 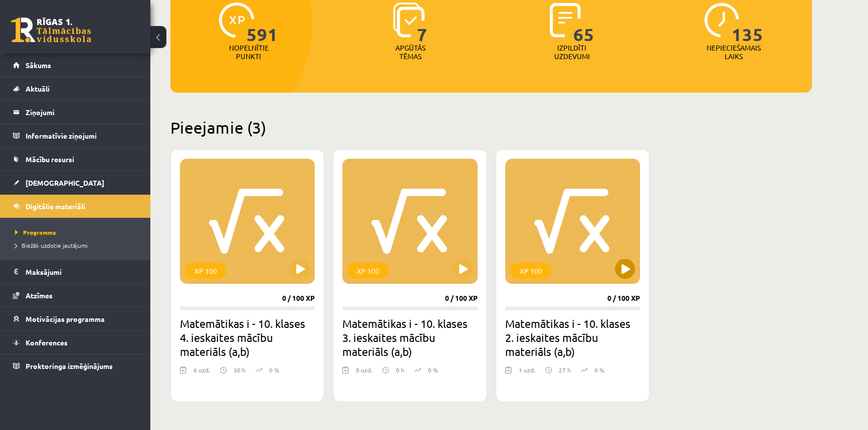 What do you see at coordinates (55, 207) in the screenshot?
I see `span: Digitālie materiāli` at bounding box center [55, 207].